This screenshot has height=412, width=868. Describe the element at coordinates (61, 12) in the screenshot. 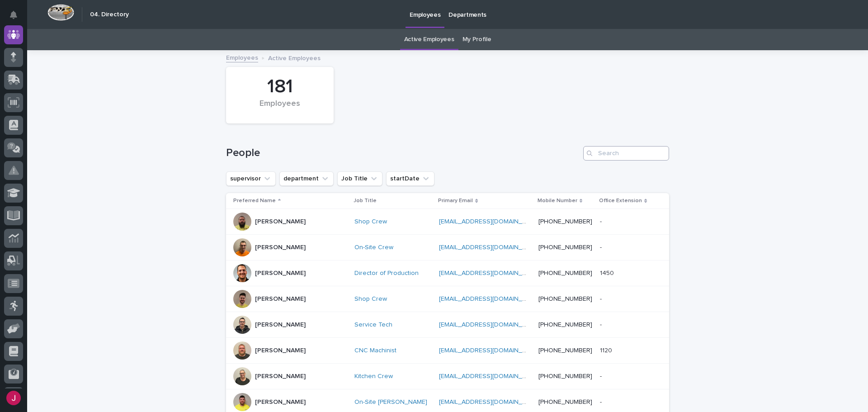

I see `img: Workspace Logo` at that location.